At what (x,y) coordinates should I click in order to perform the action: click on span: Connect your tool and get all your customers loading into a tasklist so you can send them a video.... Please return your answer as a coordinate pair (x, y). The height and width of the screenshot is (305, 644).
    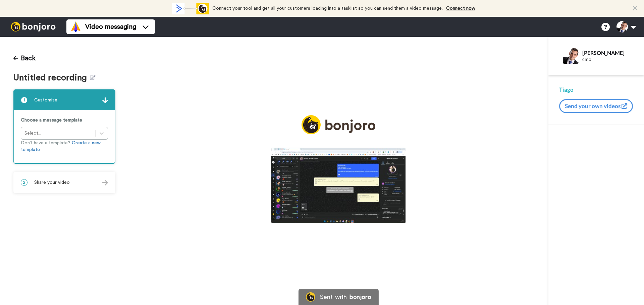
    Looking at the image, I should click on (327, 8).